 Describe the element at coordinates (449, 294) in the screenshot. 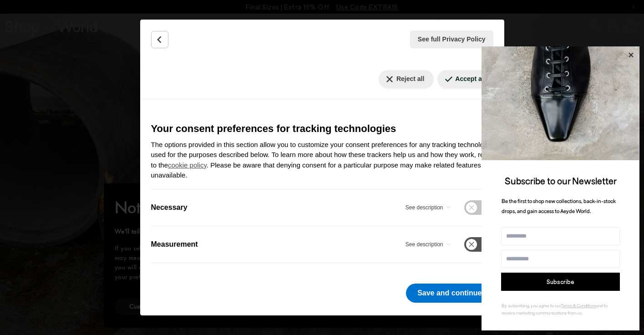

I see `button: Save and continue` at that location.